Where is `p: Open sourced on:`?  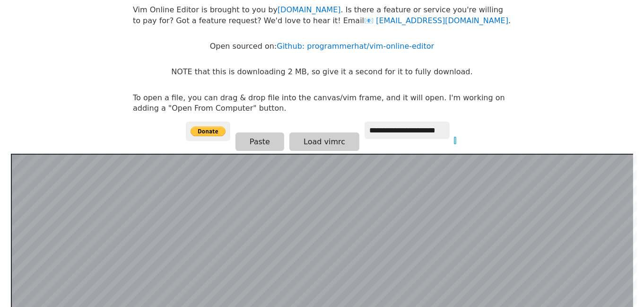 p: Open sourced on: is located at coordinates (322, 46).